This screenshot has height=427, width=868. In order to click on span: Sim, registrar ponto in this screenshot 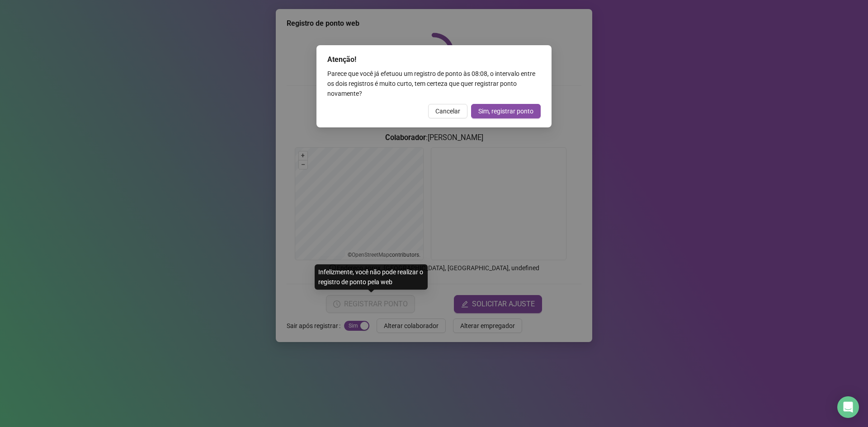, I will do `click(506, 111)`.